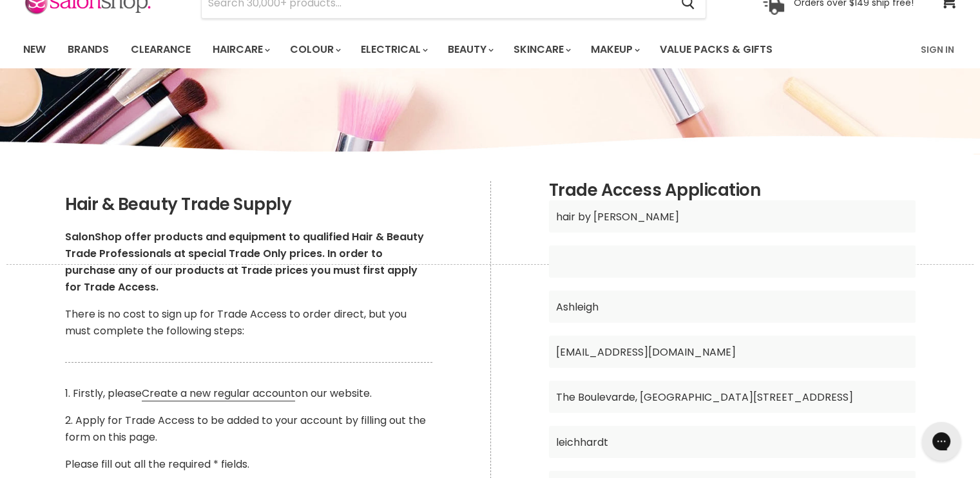 This screenshot has height=478, width=980. What do you see at coordinates (314, 49) in the screenshot?
I see `a: Colour` at bounding box center [314, 49].